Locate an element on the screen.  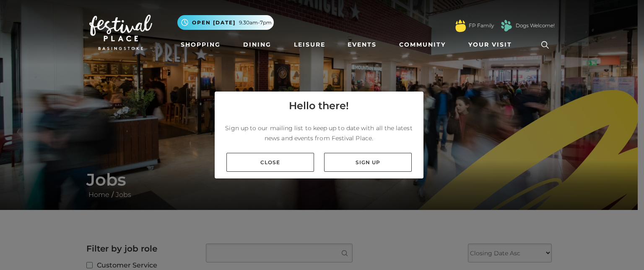
span: 9.30am-7pm is located at coordinates (256, 23).